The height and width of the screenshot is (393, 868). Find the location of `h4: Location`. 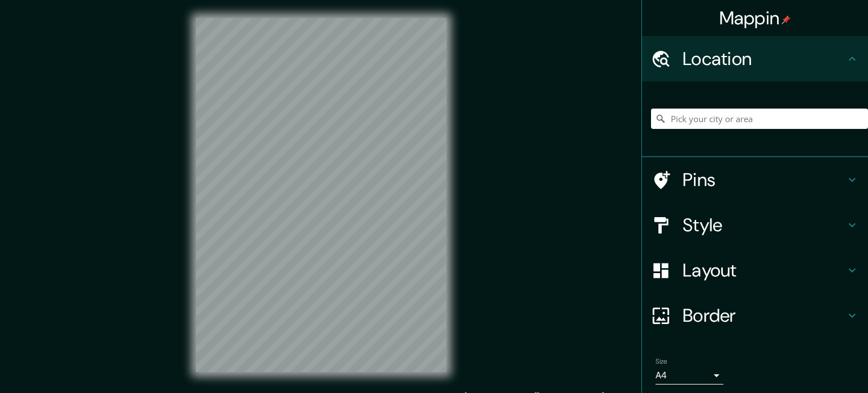

h4: Location is located at coordinates (764, 59).